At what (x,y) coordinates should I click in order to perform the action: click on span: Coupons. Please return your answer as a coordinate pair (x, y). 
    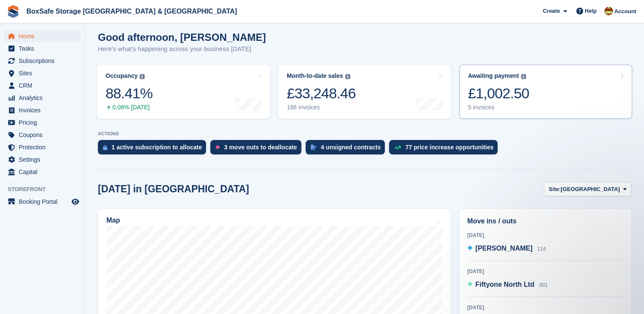
    Looking at the image, I should click on (44, 135).